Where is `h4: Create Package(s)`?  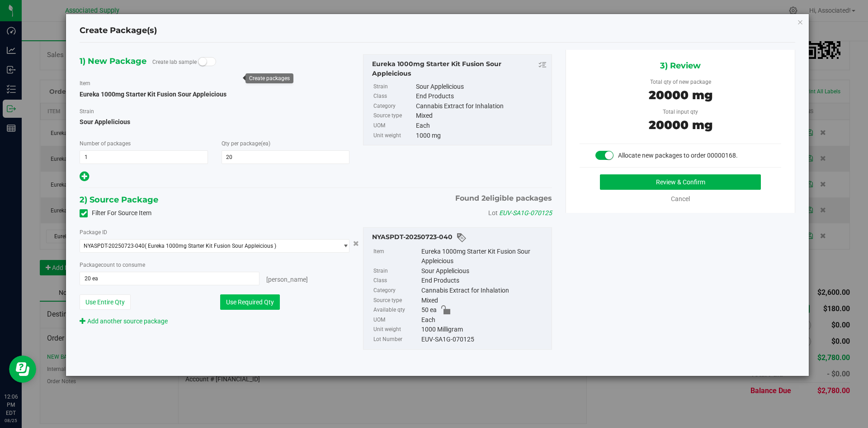
h4: Create Package(s) is located at coordinates (118, 31).